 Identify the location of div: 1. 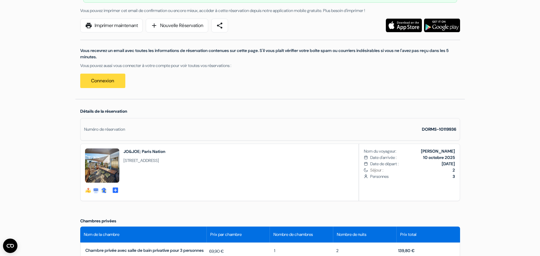
(303, 251).